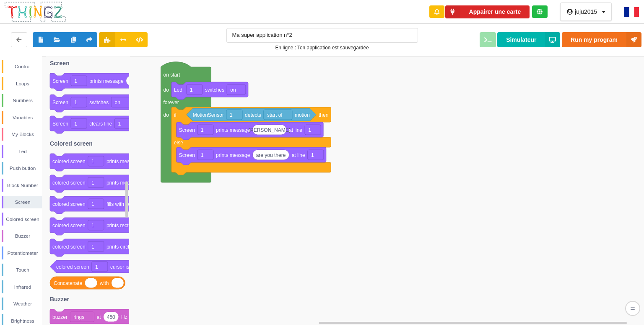 The width and height of the screenshot is (644, 331). What do you see at coordinates (23, 152) in the screenshot?
I see `div: Led` at bounding box center [23, 152].